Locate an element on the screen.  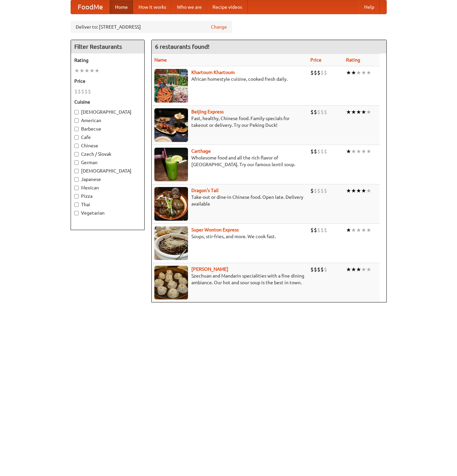
p: Take-out or dine-in Chinese food. Open late. Delivery available is located at coordinates (230, 201).